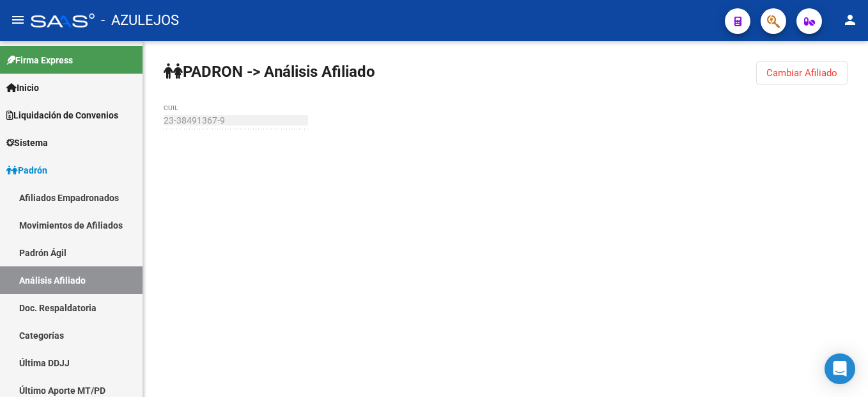 The image size is (868, 397). I want to click on span: Padrón, so click(27, 170).